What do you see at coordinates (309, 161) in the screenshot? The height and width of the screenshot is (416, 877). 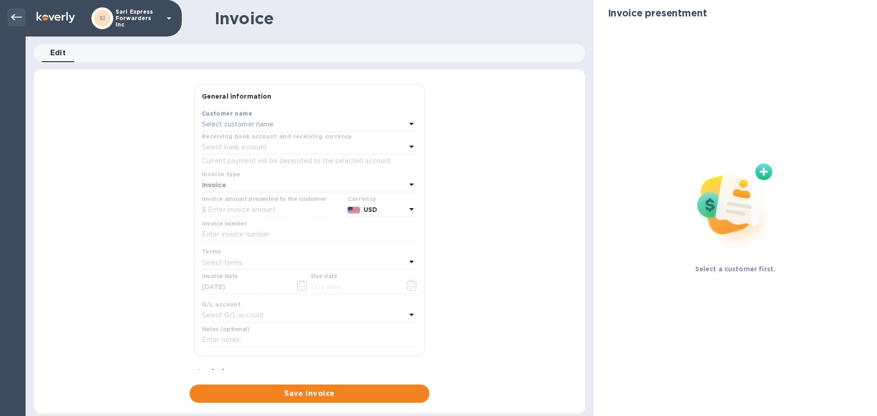 I see `p: Current payment will be deposited to the selected account` at bounding box center [309, 161].